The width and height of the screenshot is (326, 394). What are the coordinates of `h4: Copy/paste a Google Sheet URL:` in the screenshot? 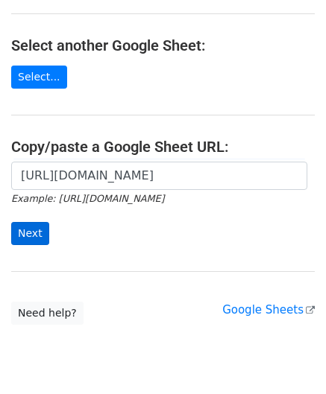 It's located at (163, 147).